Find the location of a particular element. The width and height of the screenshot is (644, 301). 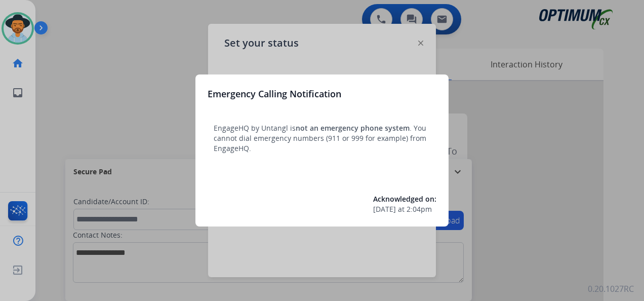

span: 2:04pm is located at coordinates (419, 209).